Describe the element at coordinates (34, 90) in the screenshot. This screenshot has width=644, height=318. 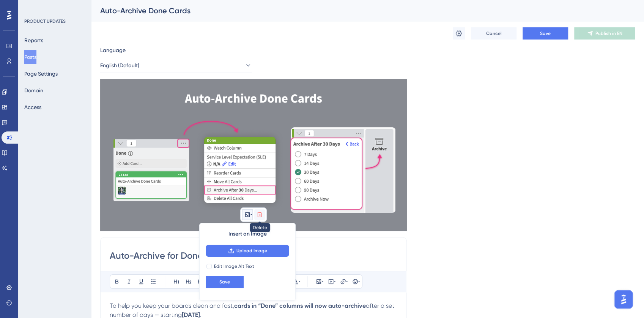
I see `button: Domain` at that location.